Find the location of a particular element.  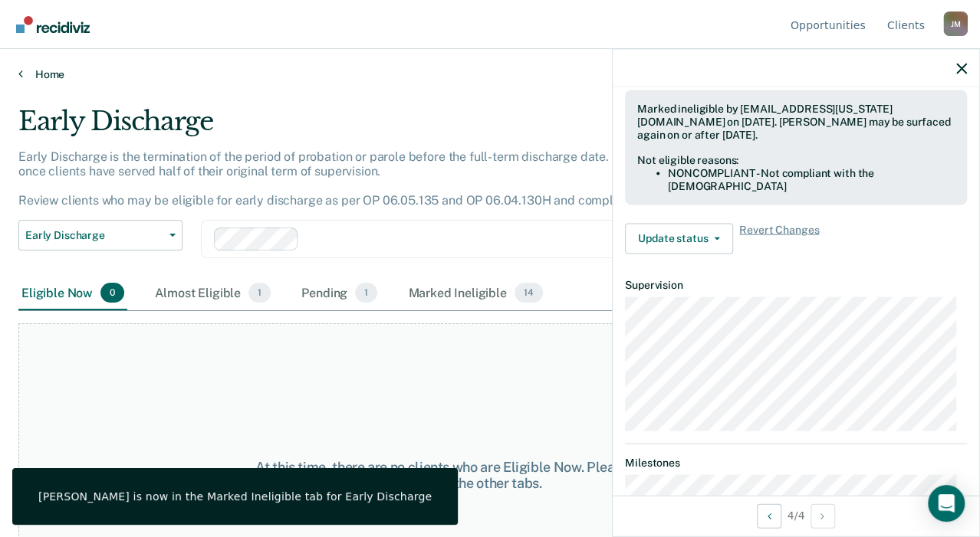

div: Open Intercom Messenger is located at coordinates (945, 503).